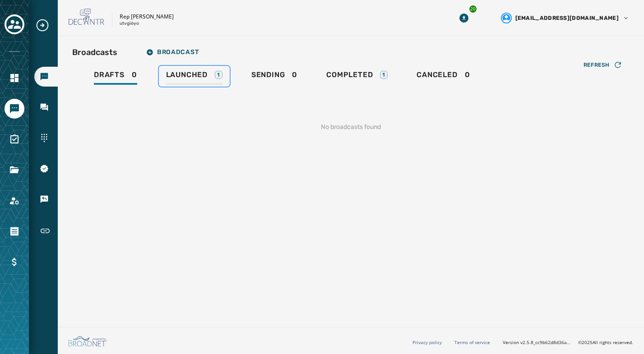 The width and height of the screenshot is (644, 354). What do you see at coordinates (349, 75) in the screenshot?
I see `span: Completed` at bounding box center [349, 75].